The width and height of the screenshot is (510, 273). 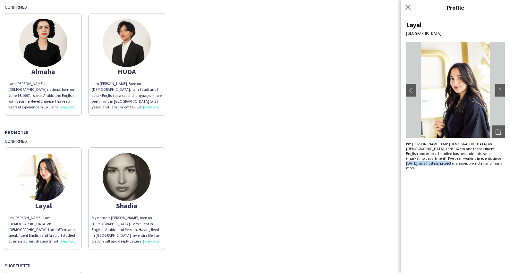 I want to click on img: thumb-269bfb3b-9687-49f2-90c7-1fbd59e5fcd0.jpg, so click(x=127, y=43).